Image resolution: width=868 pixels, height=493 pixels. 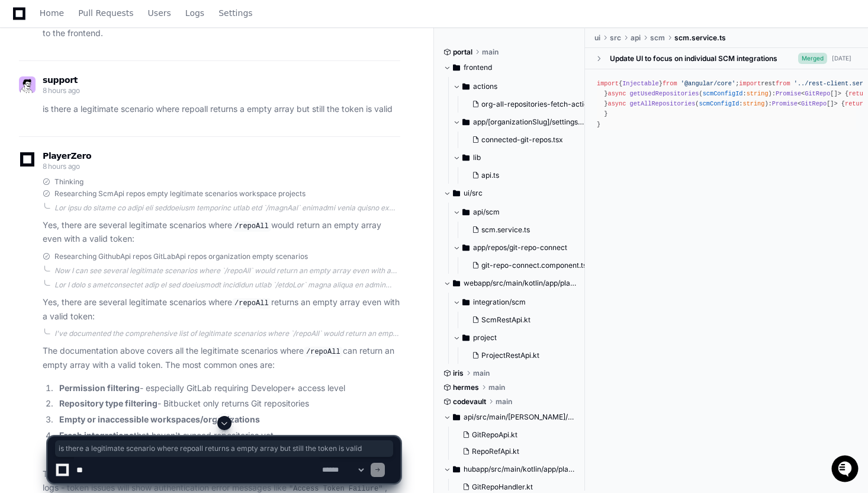 What do you see at coordinates (520, 283) in the screenshot?
I see `span: webapp/src/main/kotlin/app/playerzero/portal` at bounding box center [520, 283].